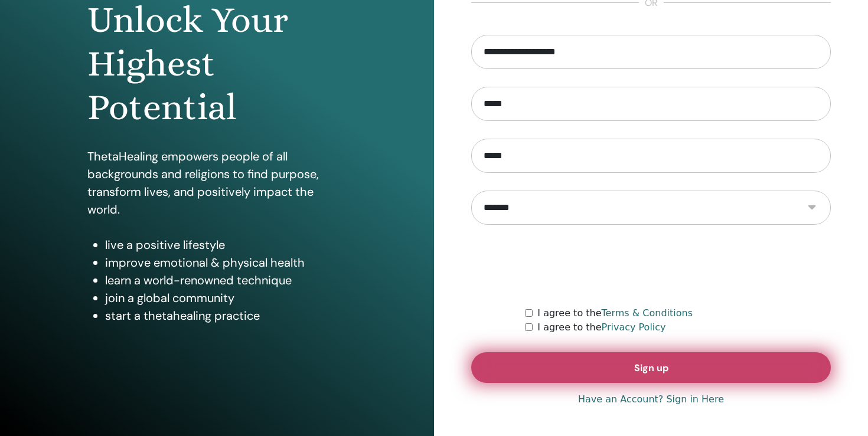 The image size is (868, 436). I want to click on a: Privacy Policy, so click(633, 327).